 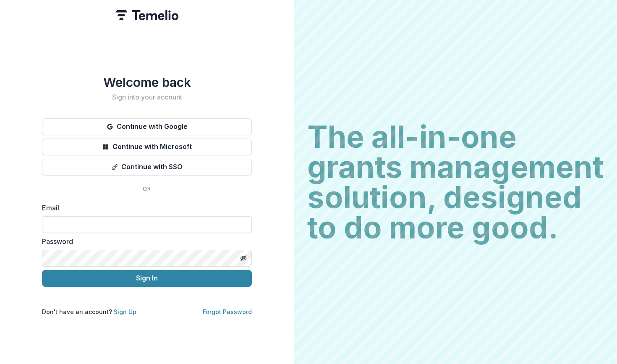 What do you see at coordinates (144, 207) in the screenshot?
I see `label: Email` at bounding box center [144, 207].